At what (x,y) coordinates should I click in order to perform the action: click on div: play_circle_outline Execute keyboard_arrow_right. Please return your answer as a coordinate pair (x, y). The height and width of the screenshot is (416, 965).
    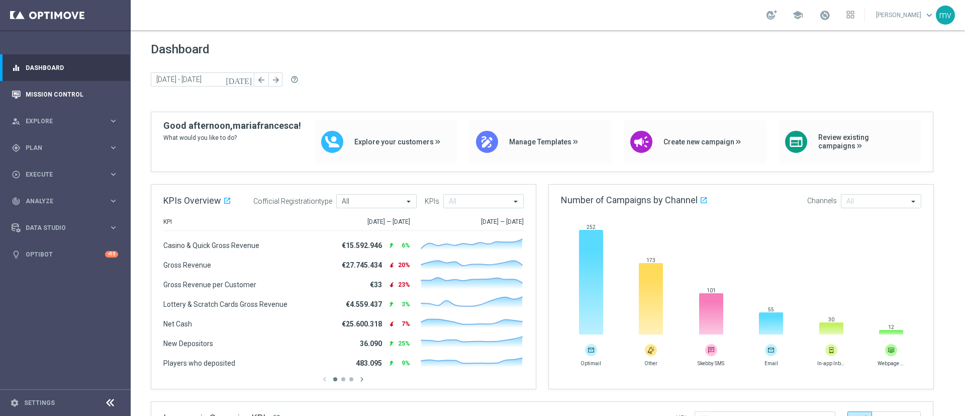
    Looking at the image, I should click on (65, 174).